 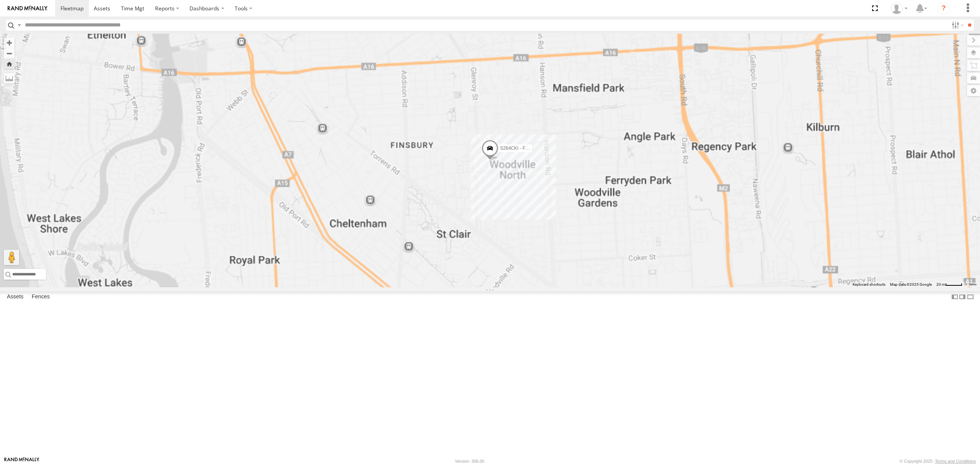 What do you see at coordinates (15, 297) in the screenshot?
I see `label: Assets` at bounding box center [15, 297].